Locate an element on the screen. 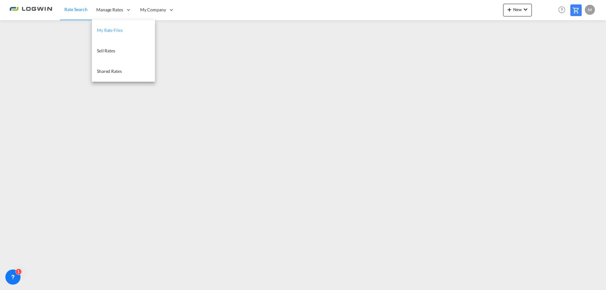 This screenshot has width=606, height=290. div: M is located at coordinates (590, 10).